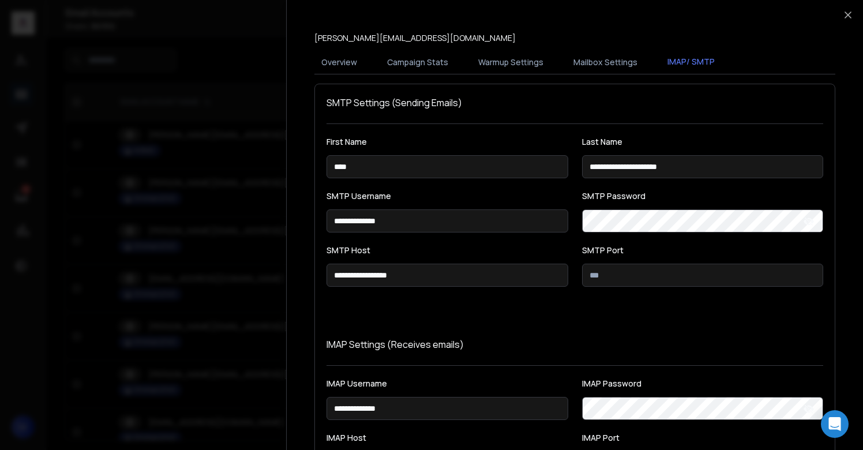 This screenshot has width=863, height=450. I want to click on label: IMAP Username, so click(447, 384).